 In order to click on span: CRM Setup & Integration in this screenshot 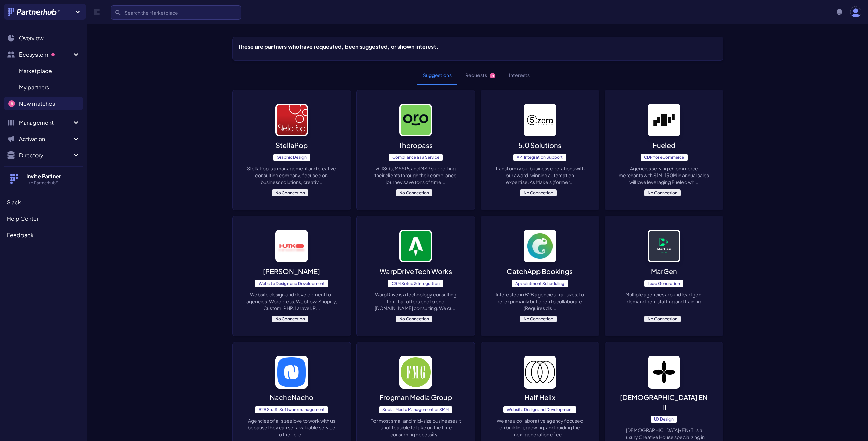, I will do `click(415, 283)`.